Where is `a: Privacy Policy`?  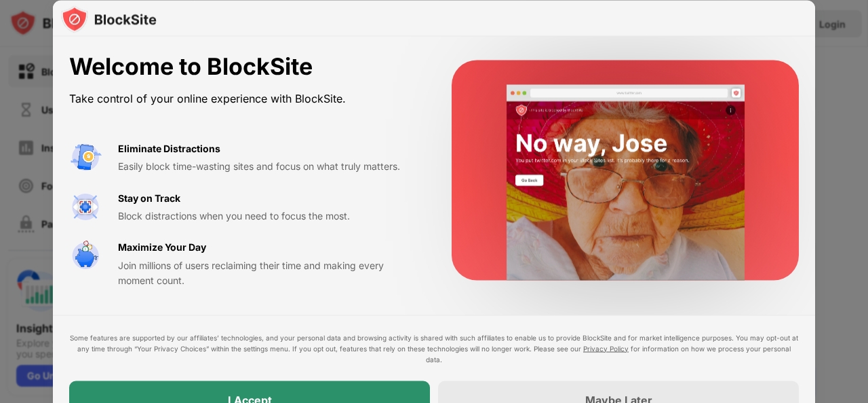 a: Privacy Policy is located at coordinates (605, 348).